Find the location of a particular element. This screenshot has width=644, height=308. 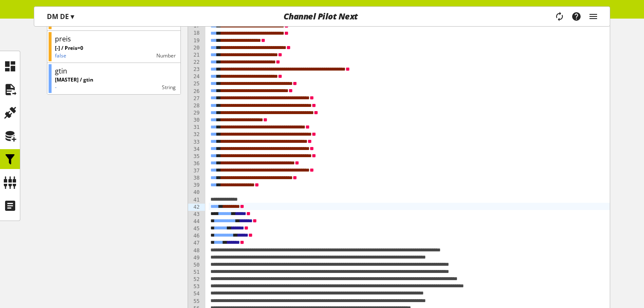

p: DM DE is located at coordinates (61, 16).